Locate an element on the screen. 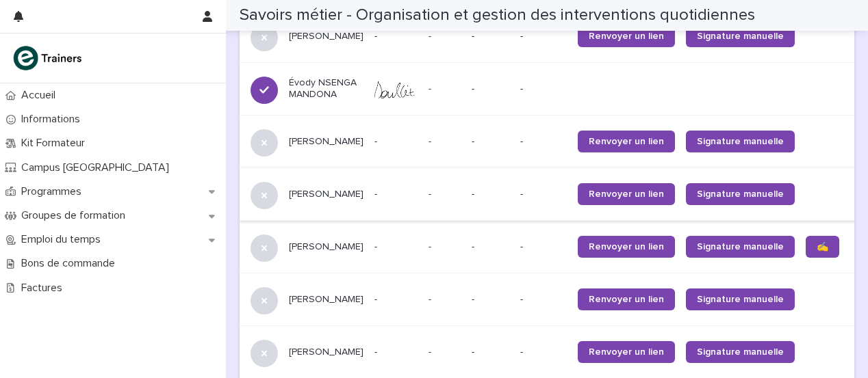  img: 26tfe5P31YP-VCujjtvtTMDm1Bzi7fUnjdX8WapYBc0 is located at coordinates (396, 88).